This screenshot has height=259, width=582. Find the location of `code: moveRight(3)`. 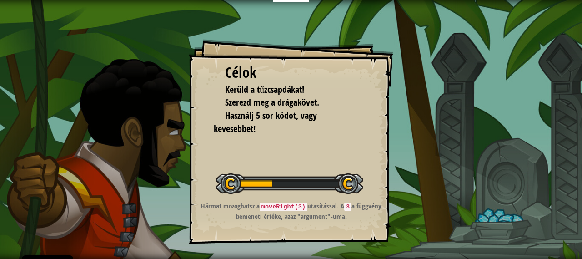

code: moveRight(3) is located at coordinates (283, 206).